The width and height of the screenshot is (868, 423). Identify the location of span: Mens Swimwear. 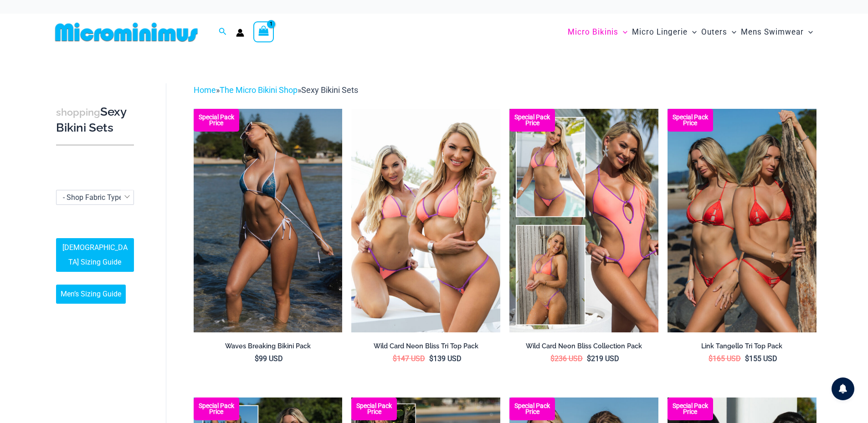
(772, 32).